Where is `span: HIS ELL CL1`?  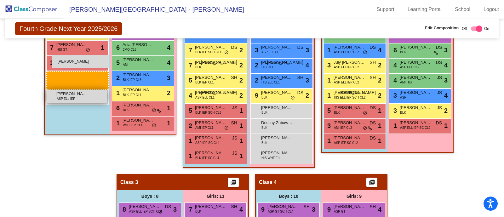
span: HIS ELL CL1 is located at coordinates (270, 82).